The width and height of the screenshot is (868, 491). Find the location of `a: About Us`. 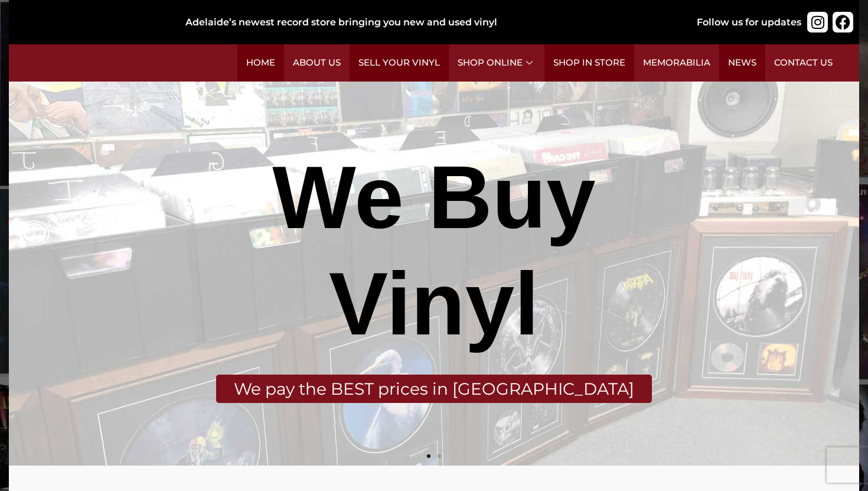

a: About Us is located at coordinates (317, 62).